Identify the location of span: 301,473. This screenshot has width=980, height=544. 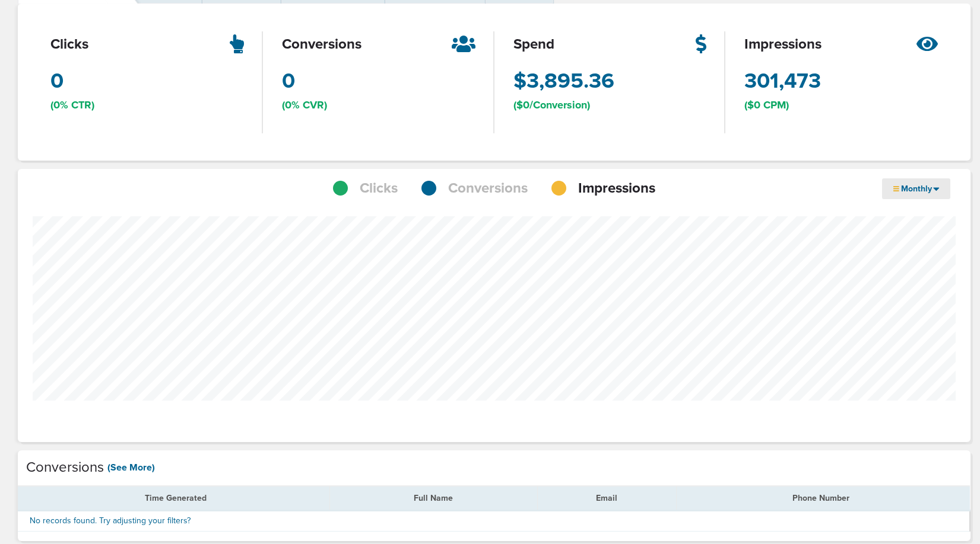
(782, 81).